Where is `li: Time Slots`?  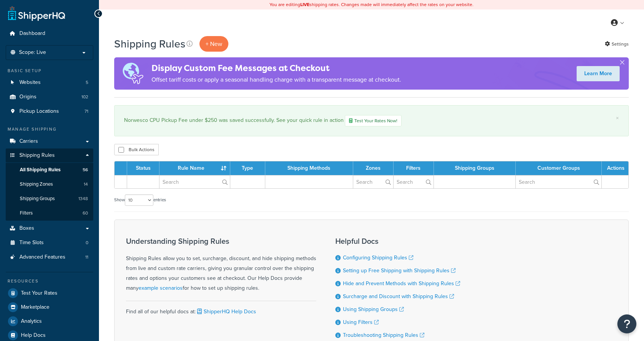 li: Time Slots is located at coordinates (50, 243).